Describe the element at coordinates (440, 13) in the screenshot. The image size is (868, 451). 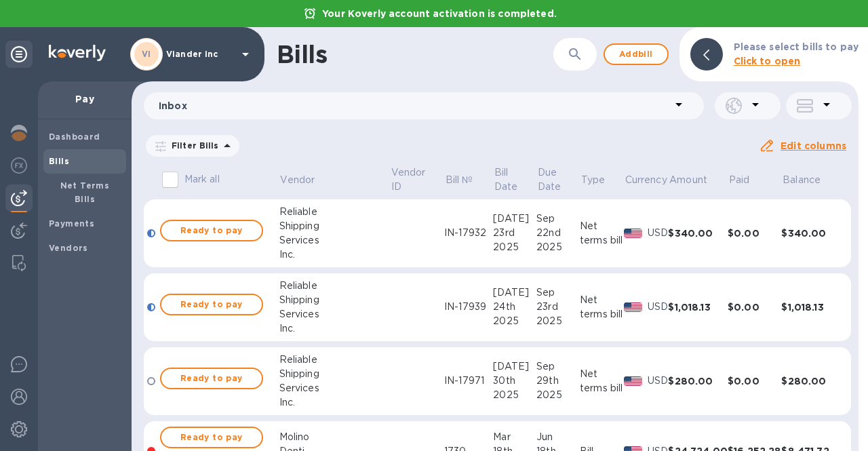
I see `p: Your Koverly account activation is completed.` at that location.